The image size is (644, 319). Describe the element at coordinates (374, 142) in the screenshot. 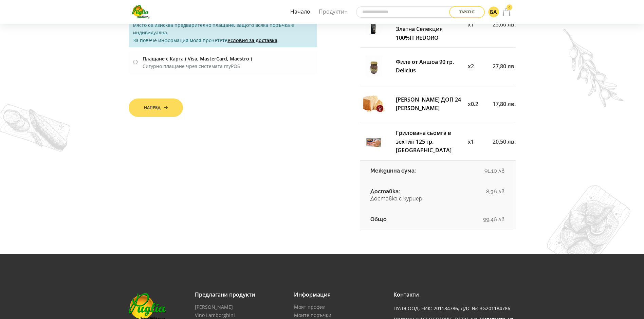

I see `img: grilovana-syomga-v-zehtin-125-gr-rio-mare-thumb.jpg` at that location.